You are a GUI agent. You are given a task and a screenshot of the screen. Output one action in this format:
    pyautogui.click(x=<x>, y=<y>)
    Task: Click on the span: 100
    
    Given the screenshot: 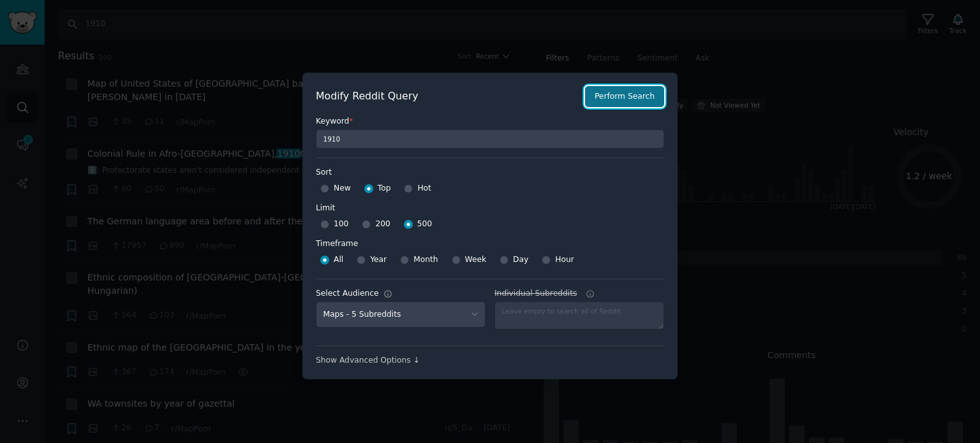 What is the action you would take?
    pyautogui.click(x=341, y=225)
    